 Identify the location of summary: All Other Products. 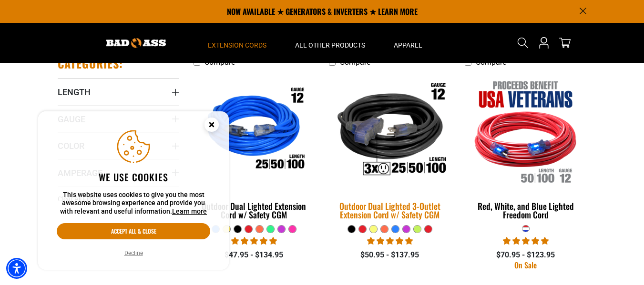
(330, 43).